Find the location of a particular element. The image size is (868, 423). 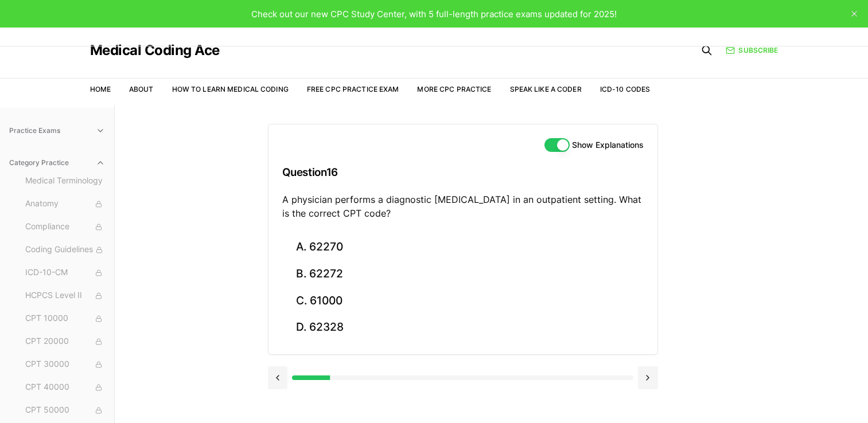

a: Free CPC Practice Exam is located at coordinates (353, 89).